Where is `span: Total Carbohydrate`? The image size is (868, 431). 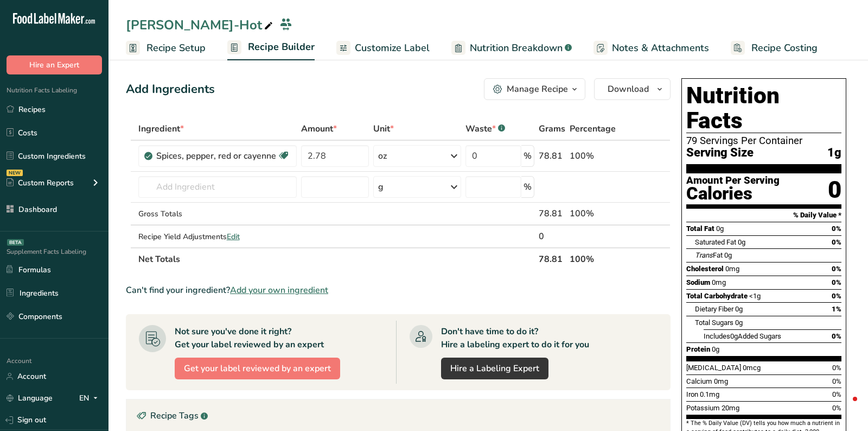 span: Total Carbohydrate is located at coordinates (717, 295).